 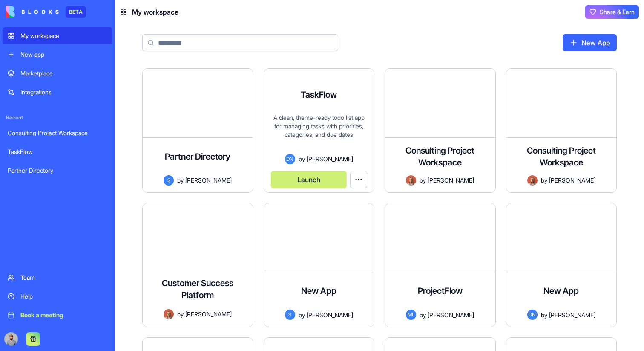 I want to click on span: Recent, so click(x=58, y=118).